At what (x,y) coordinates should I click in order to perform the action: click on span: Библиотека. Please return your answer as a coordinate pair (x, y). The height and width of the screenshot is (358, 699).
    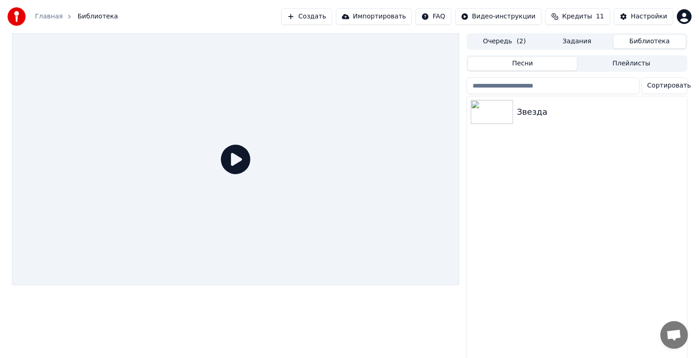
    Looking at the image, I should click on (98, 17).